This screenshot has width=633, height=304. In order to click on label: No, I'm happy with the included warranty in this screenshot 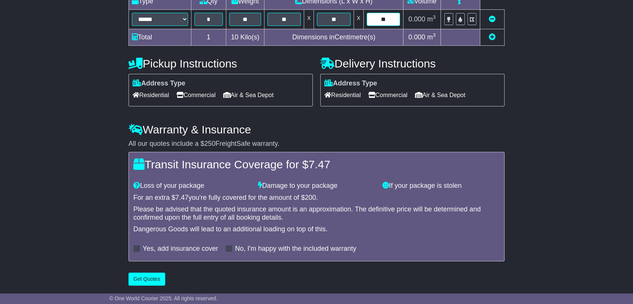, I will do `click(296, 249)`.